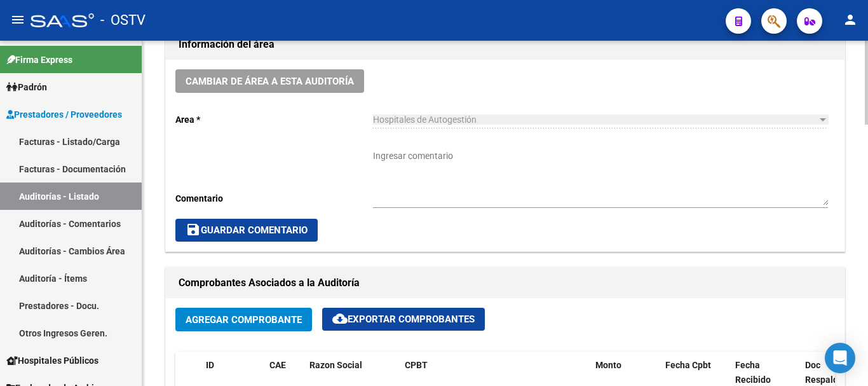  Describe the element at coordinates (39, 60) in the screenshot. I see `span: Firma Express` at that location.